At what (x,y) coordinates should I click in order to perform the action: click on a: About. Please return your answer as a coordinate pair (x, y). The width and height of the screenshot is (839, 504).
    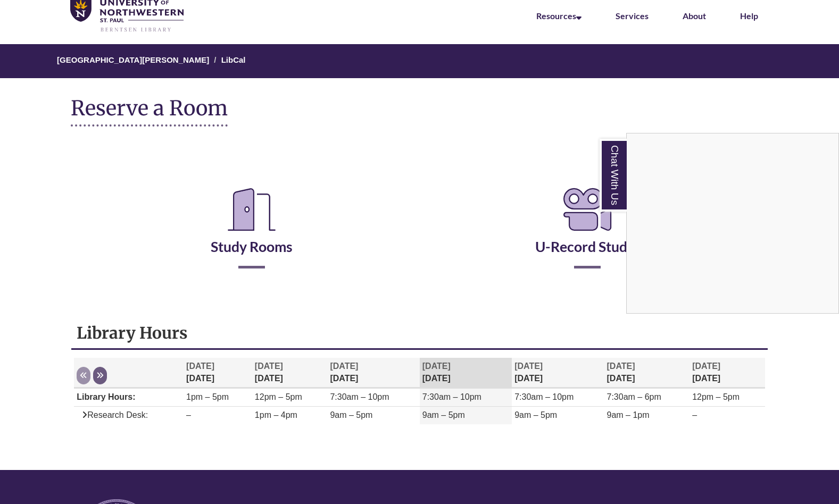
    Looking at the image, I should click on (695, 16).